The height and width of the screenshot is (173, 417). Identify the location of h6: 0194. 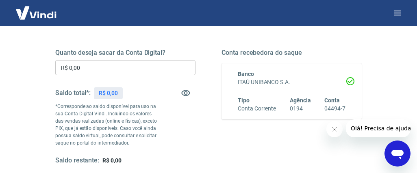
(301, 109).